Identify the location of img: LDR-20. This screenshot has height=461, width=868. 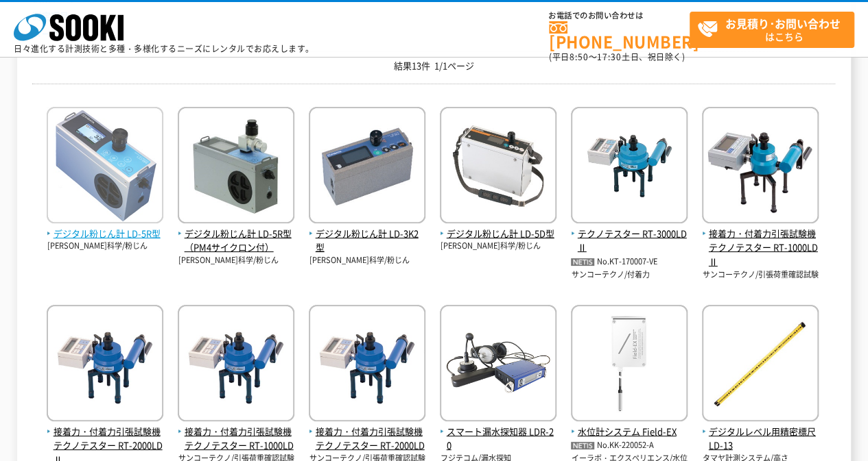
(498, 364).